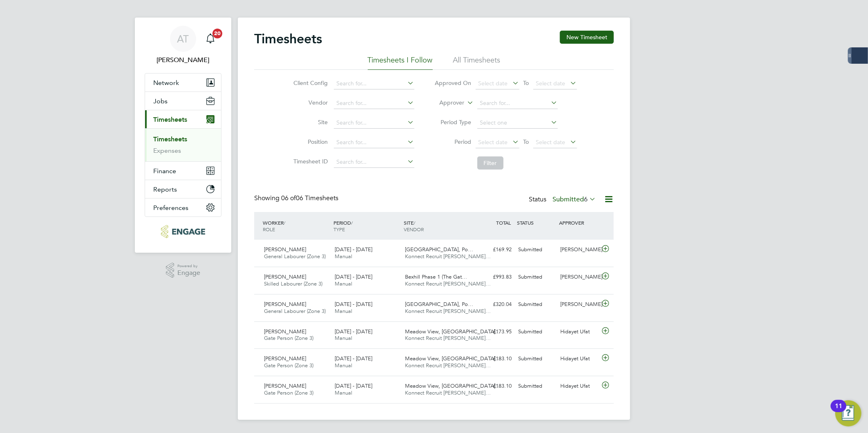  Describe the element at coordinates (579, 223) in the screenshot. I see `div: APPROVER` at that location.